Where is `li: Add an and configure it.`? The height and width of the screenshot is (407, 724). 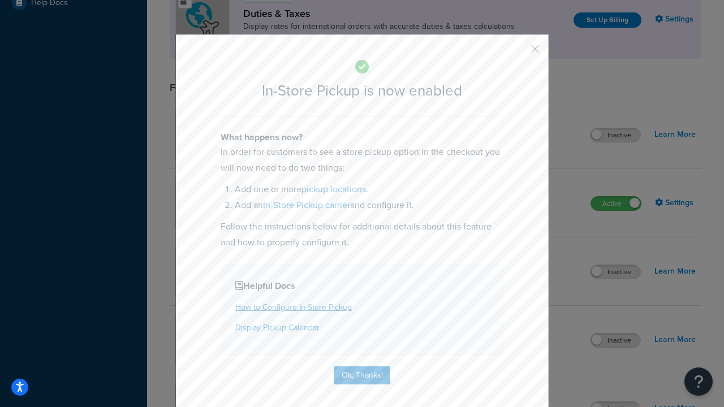
li: Add an and configure it. is located at coordinates (369, 205).